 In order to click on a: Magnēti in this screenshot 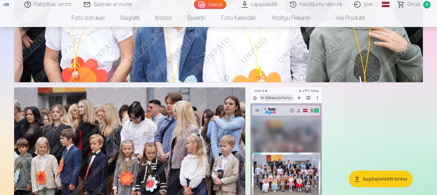, I will do `click(130, 18)`.